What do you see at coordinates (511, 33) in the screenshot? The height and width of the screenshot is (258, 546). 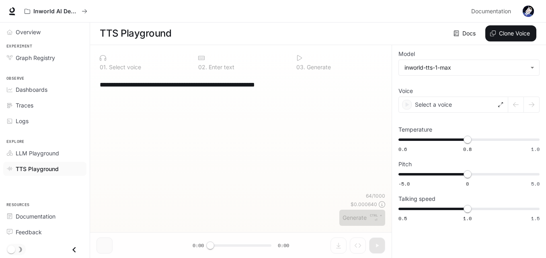 I see `button: Clone Voice` at bounding box center [511, 33].